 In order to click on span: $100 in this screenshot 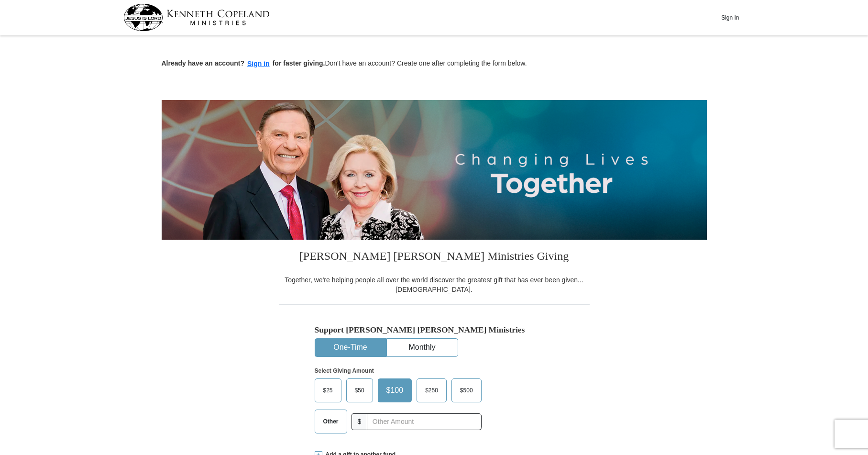, I will do `click(395, 390)`.